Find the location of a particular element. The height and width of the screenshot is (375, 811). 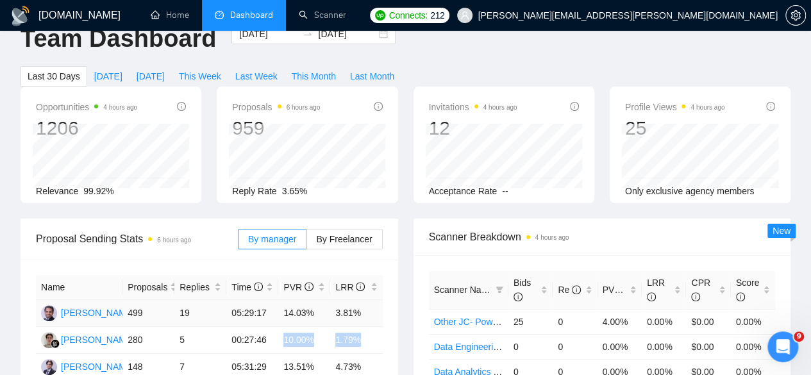

span: 212 is located at coordinates (437, 15).